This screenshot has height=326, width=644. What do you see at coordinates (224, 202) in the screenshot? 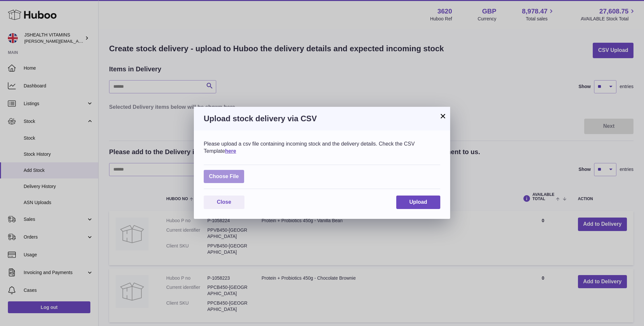
I see `button: Close` at bounding box center [224, 202].